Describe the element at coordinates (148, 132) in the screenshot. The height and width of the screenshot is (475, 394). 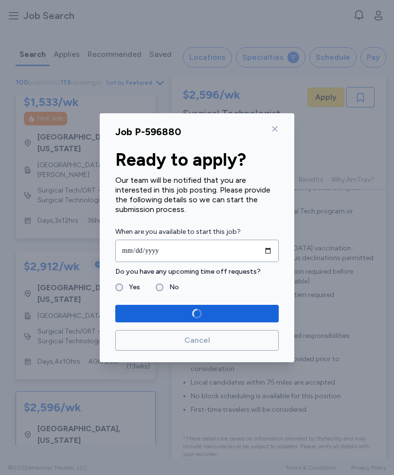
I see `div: Job P-596880` at that location.